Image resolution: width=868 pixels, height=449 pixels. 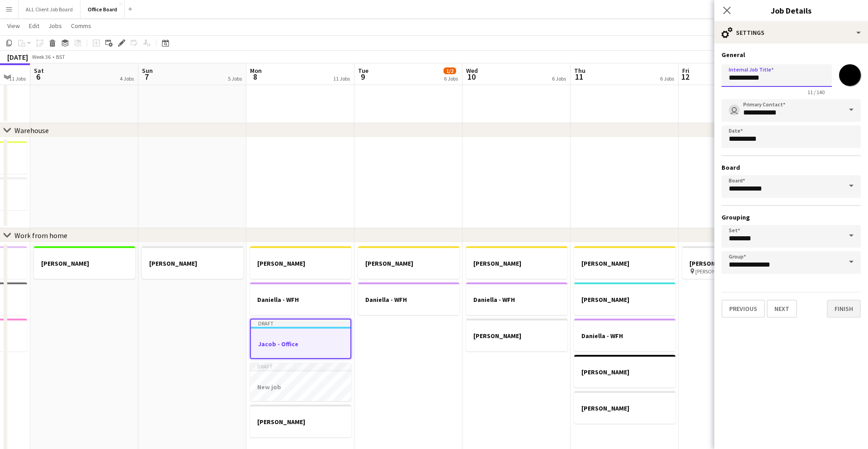 I want to click on button: Previous, so click(x=743, y=308).